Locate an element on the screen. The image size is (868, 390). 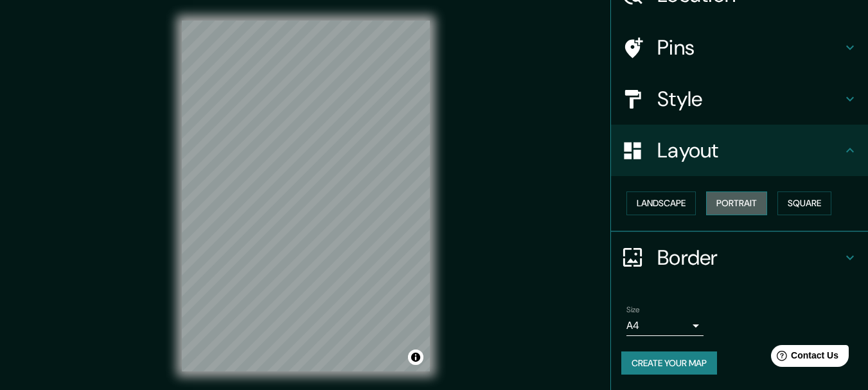
div: Border is located at coordinates (739, 258).